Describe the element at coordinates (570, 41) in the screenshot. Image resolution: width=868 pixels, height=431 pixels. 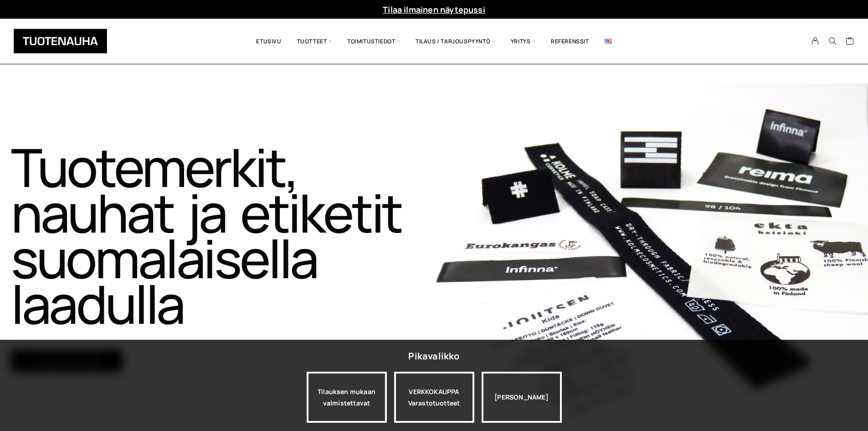
I see `a: Referenssit` at that location.